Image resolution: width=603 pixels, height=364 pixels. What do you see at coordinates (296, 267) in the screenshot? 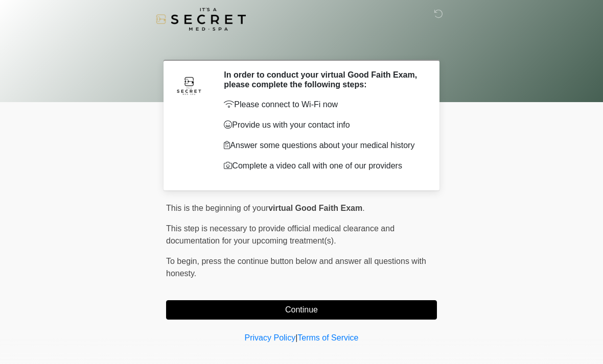
I see `span: press the continue button below and answer all questions with honesty.` at bounding box center [296, 267].